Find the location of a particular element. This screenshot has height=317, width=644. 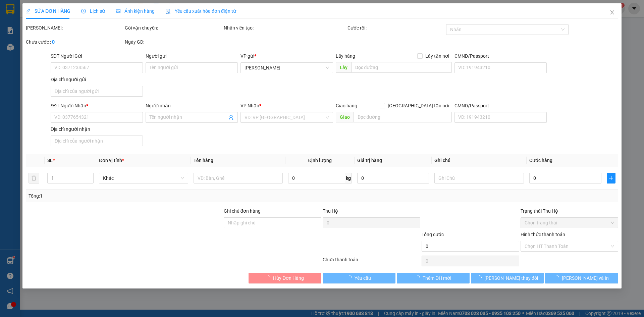

b: 0 is located at coordinates (53, 42).